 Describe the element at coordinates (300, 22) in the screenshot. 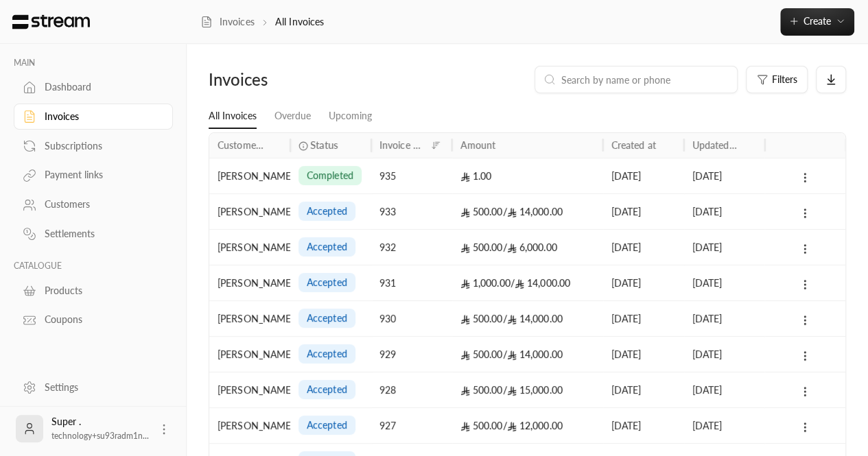

I see `p: All Invoices` at that location.